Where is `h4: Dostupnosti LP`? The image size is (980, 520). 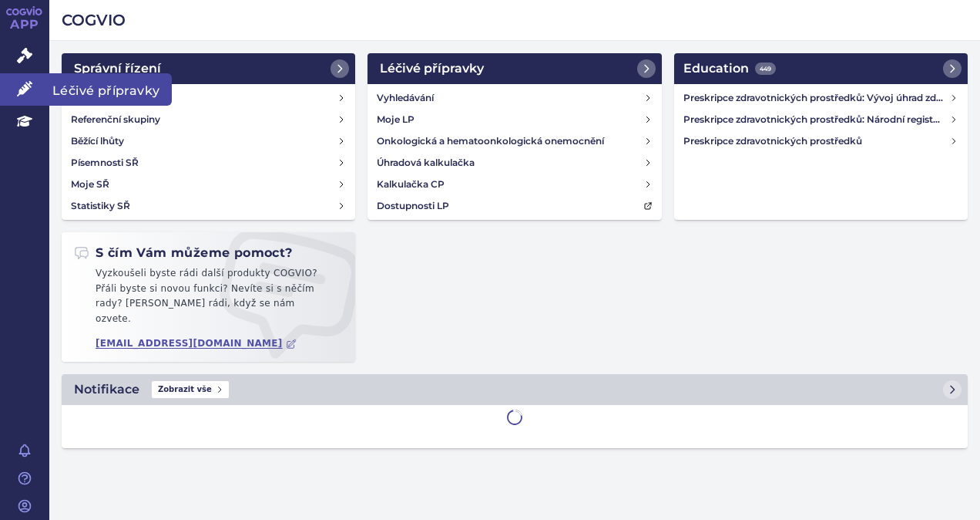
h4: Dostupnosti LP is located at coordinates (413, 206).